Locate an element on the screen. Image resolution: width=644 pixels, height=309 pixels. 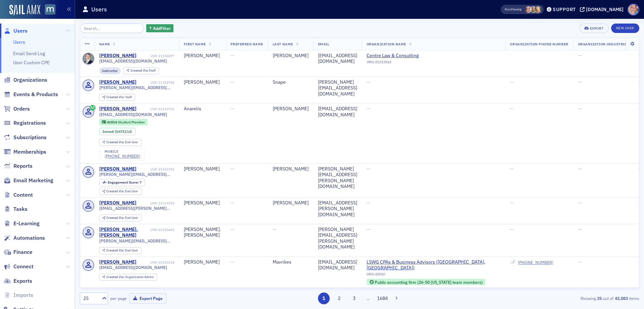
div: Active: Active: Student Member is located at coordinates (123, 122).